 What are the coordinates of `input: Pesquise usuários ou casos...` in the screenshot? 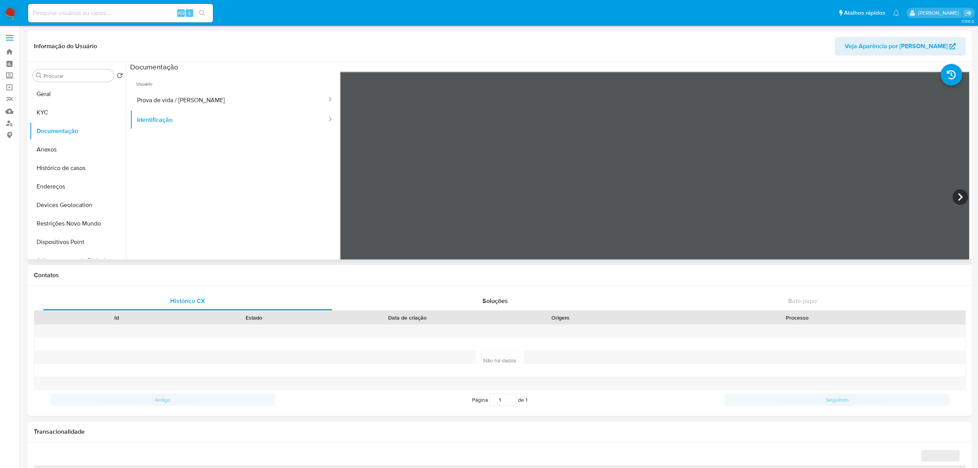 It's located at (121, 13).